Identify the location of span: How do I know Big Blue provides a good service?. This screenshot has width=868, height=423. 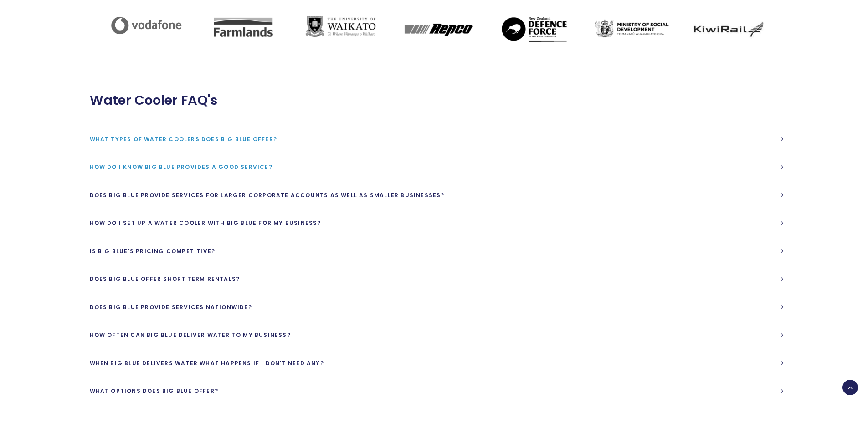
(181, 167).